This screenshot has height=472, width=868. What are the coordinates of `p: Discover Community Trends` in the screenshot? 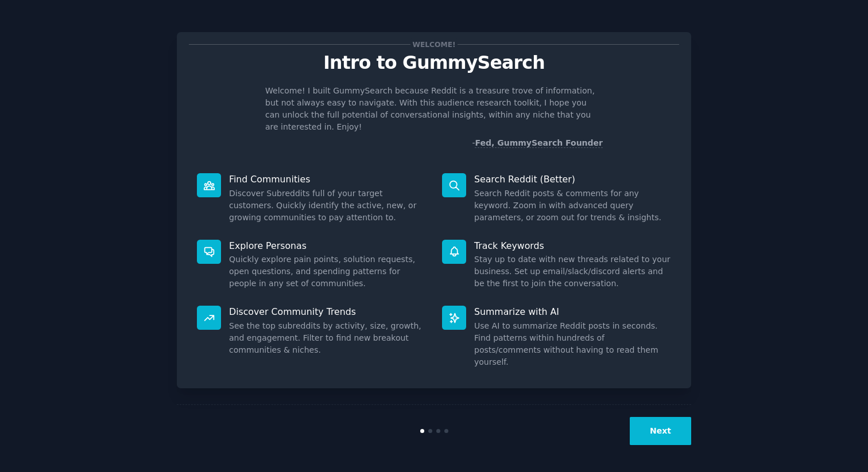 It's located at (327, 312).